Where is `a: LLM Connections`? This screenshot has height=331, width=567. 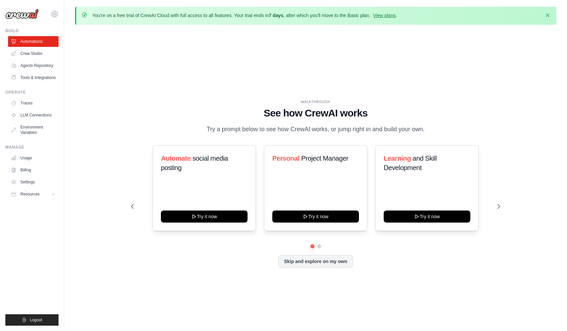 a: LLM Connections is located at coordinates (33, 115).